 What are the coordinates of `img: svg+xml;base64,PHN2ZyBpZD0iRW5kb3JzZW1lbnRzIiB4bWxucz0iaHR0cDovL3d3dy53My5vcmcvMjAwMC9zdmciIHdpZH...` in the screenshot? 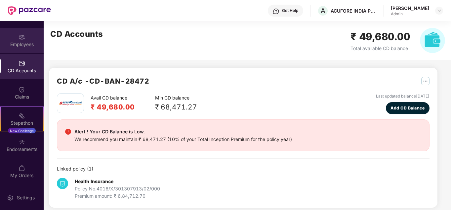 It's located at (22, 142).